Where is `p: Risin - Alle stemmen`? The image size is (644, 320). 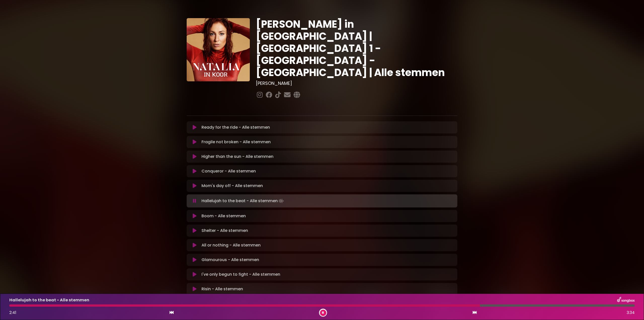 p: Risin - Alle stemmen is located at coordinates (222, 289).